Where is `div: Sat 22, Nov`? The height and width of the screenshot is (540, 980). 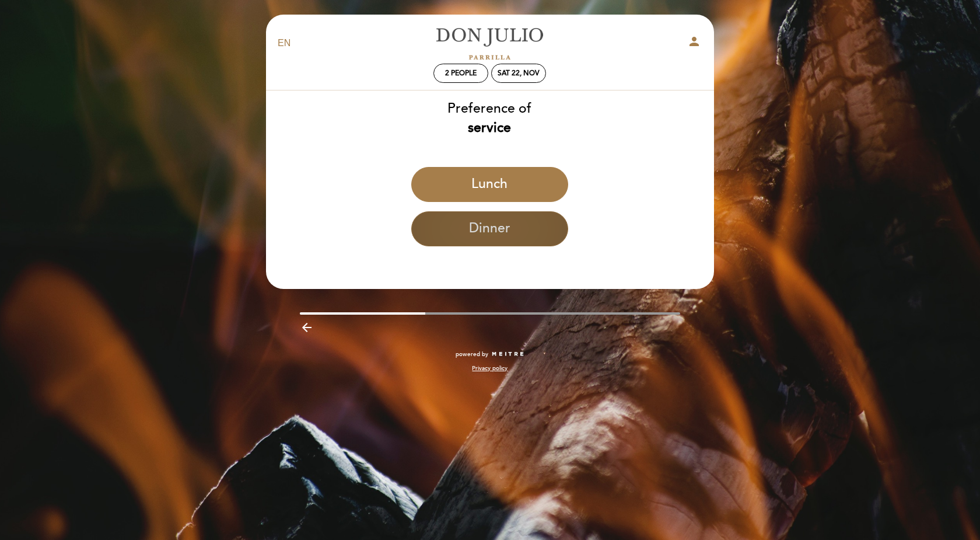
div: Sat 22, Nov is located at coordinates (519, 73).